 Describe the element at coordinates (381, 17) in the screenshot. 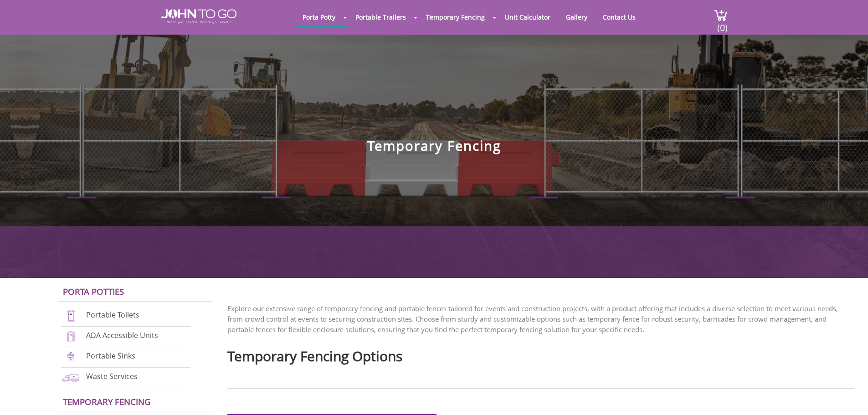

I see `a: Portable Trailers` at that location.